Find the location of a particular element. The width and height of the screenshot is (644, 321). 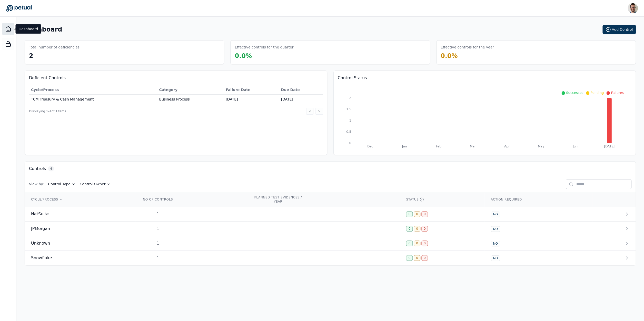

a: SOC is located at coordinates (8, 44).